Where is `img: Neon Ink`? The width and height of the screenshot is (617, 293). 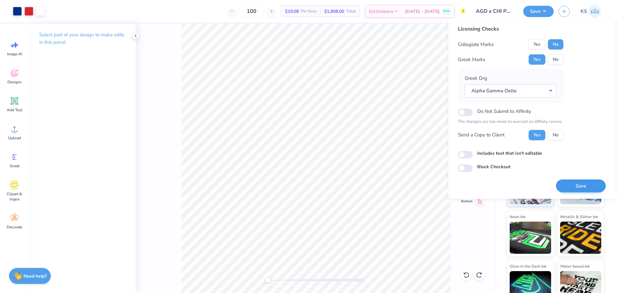
img: Neon Ink is located at coordinates (531, 238).